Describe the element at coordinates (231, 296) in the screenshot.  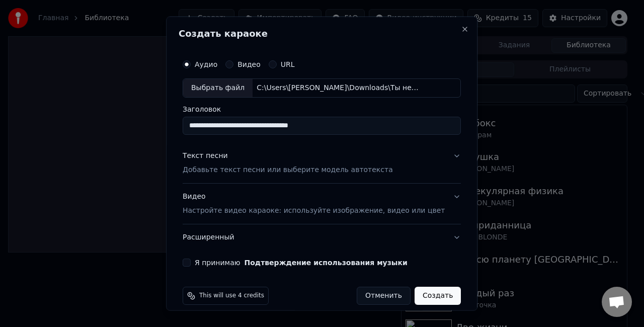
I see `span: This will use 4 credits` at that location.